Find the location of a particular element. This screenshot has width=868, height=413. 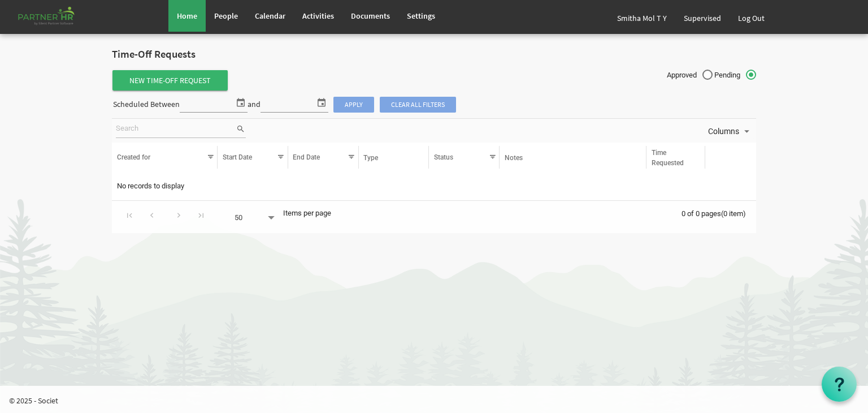

span: Time Requested is located at coordinates (668, 158).